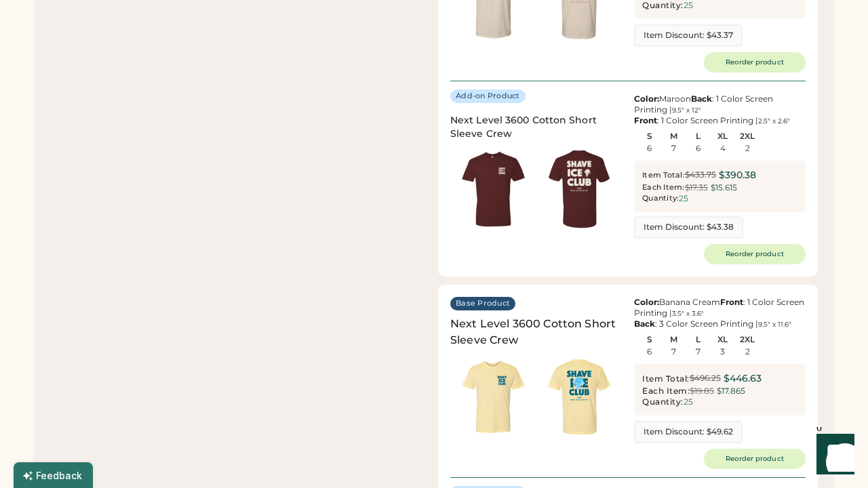 This screenshot has height=488, width=868. What do you see at coordinates (743, 379) in the screenshot?
I see `div: $446.63` at bounding box center [743, 379].